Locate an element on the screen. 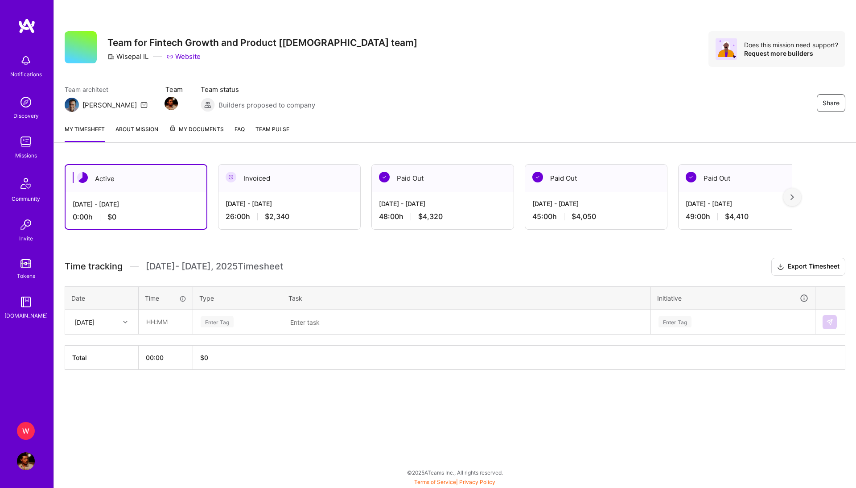 This screenshot has height=488, width=856. div: Wisepal IL is located at coordinates (128, 56).